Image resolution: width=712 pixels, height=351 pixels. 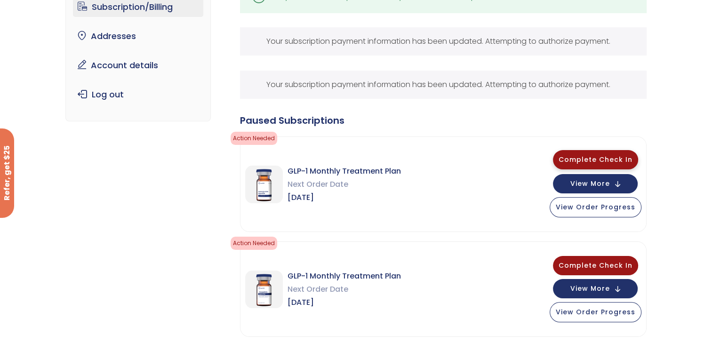 I want to click on a: Log out, so click(x=138, y=95).